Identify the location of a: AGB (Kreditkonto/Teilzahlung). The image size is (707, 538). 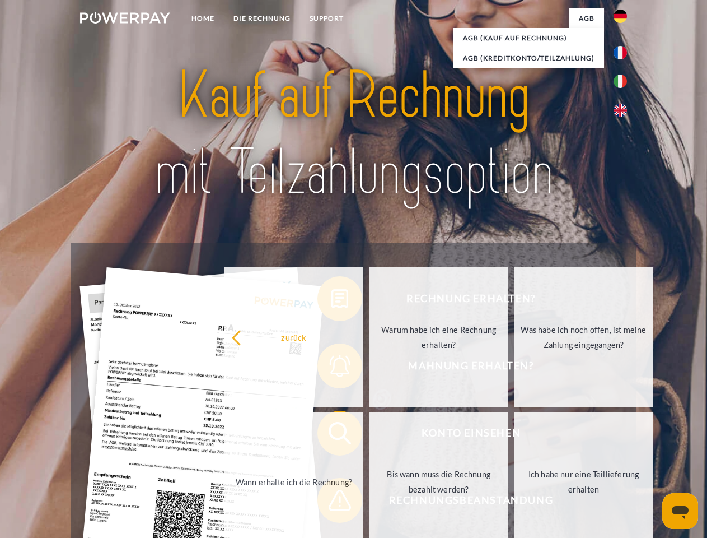
(529, 58).